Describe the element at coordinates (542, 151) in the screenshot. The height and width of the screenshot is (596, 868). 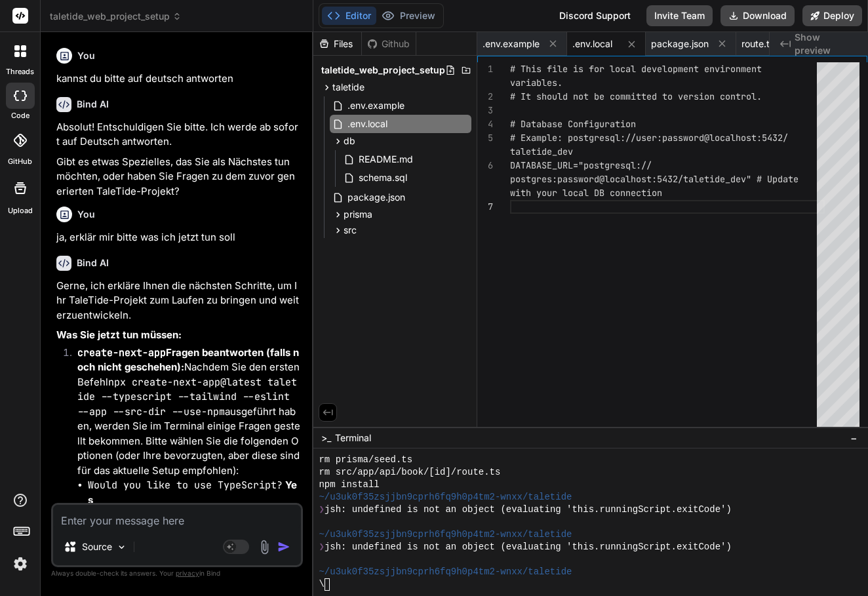
I see `span: taletide_dev` at that location.